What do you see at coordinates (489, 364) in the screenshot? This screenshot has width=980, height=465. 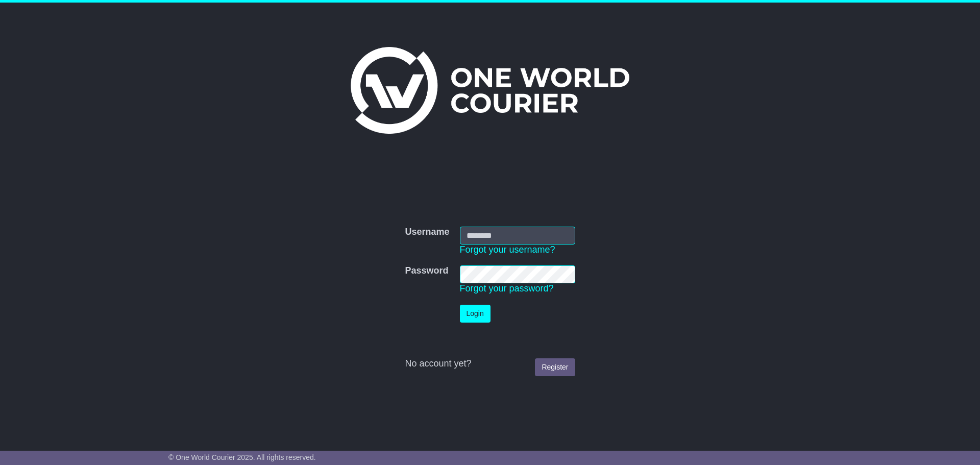 I see `div: No account yet?` at bounding box center [489, 364].